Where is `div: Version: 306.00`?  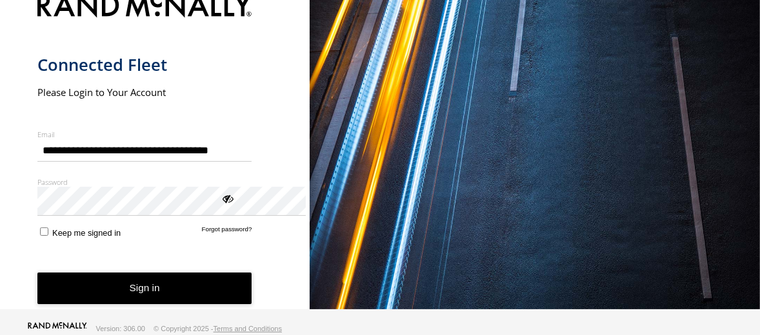 div: Version: 306.00 is located at coordinates (121, 329).